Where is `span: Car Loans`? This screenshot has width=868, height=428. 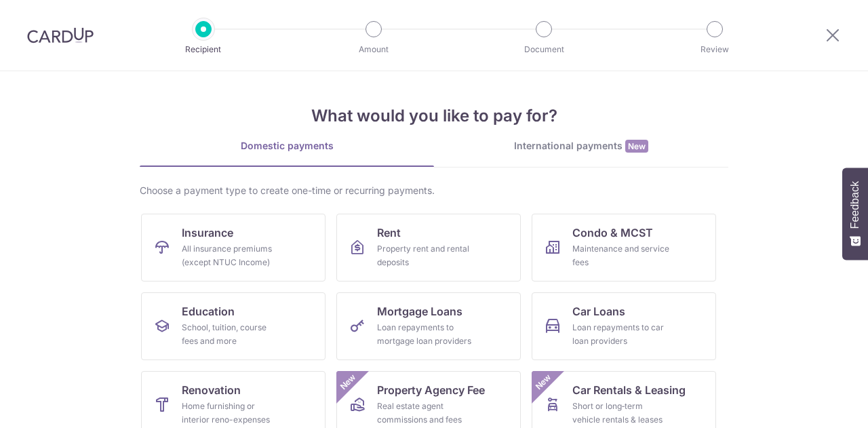
span: Car Loans is located at coordinates (599, 311).